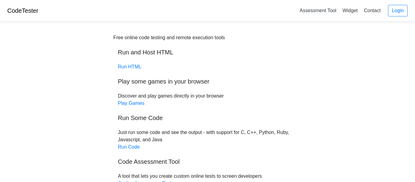  What do you see at coordinates (169, 38) in the screenshot?
I see `div: Free online code testing and remote execution tools` at bounding box center [169, 38].